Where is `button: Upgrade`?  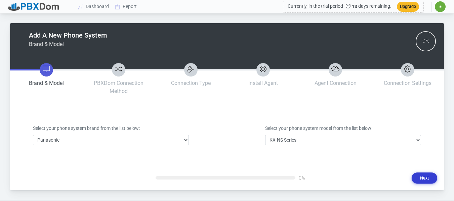
button: Upgrade is located at coordinates (408, 6).